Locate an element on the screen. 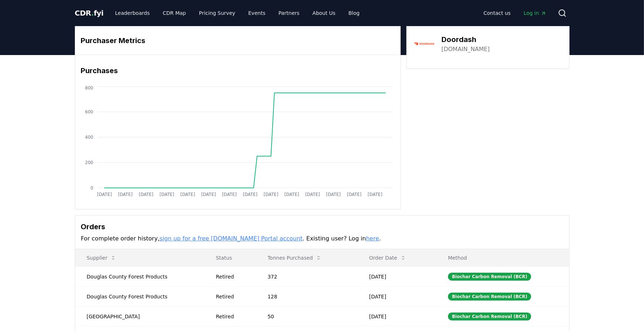 Image resolution: width=644 pixels, height=331 pixels. h3: Orders is located at coordinates (322, 227).